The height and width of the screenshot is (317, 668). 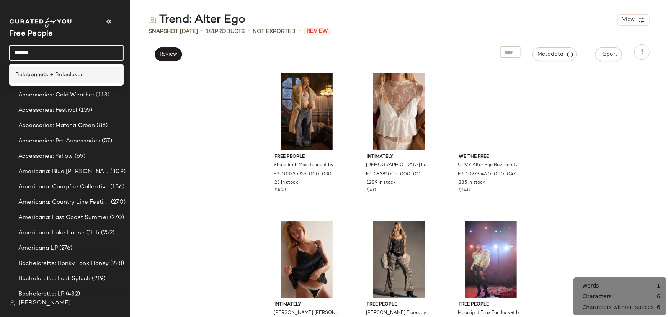 What do you see at coordinates (107, 233) in the screenshot?
I see `span: (252)` at bounding box center [107, 233].